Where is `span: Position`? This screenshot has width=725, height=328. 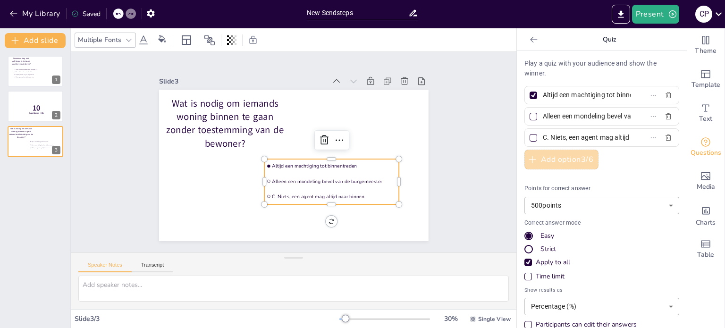
span: Position is located at coordinates (210, 40).